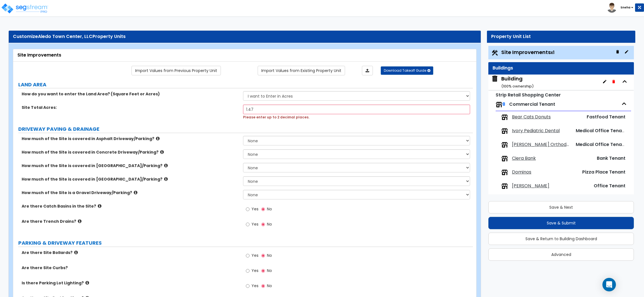 The height and width of the screenshot is (297, 644). What do you see at coordinates (130, 152) in the screenshot?
I see `label: How much of the Site is covered in Concrete Driveway/Parking?` at bounding box center [130, 152].